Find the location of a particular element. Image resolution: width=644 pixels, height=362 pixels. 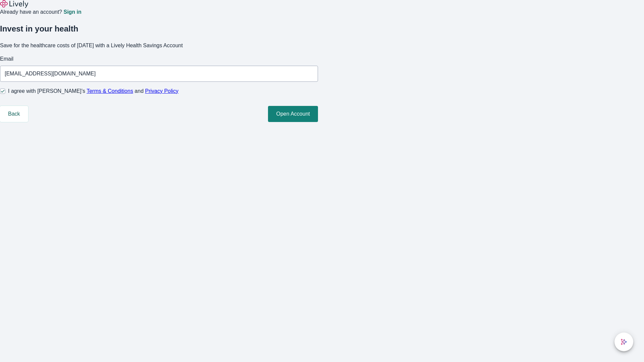

svg: Lively AI Assistant is located at coordinates (624, 342).